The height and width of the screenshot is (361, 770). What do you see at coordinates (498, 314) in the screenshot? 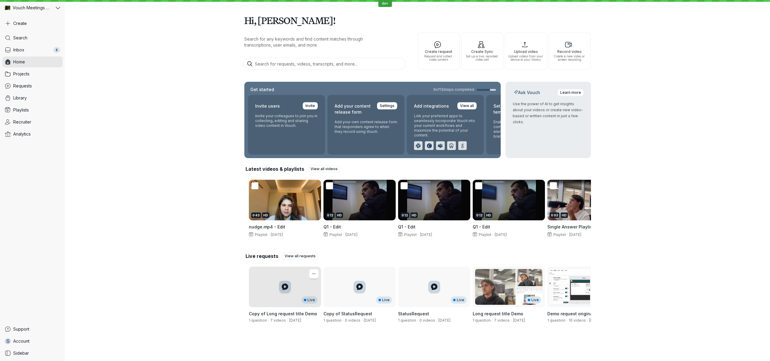
I see `span: Long request title Demo` at bounding box center [498, 314].